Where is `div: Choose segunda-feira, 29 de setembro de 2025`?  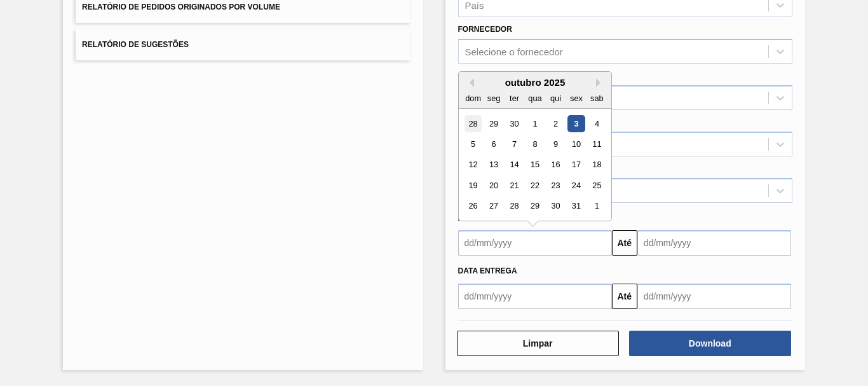 div: Choose segunda-feira, 29 de setembro de 2025 is located at coordinates (493, 123).